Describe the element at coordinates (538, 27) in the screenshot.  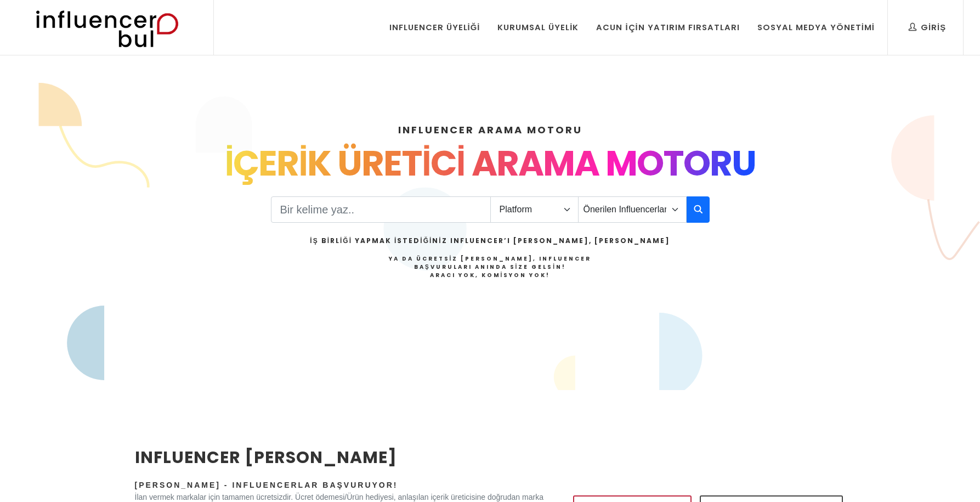
I see `div: Kurumsal Üyelik` at that location.